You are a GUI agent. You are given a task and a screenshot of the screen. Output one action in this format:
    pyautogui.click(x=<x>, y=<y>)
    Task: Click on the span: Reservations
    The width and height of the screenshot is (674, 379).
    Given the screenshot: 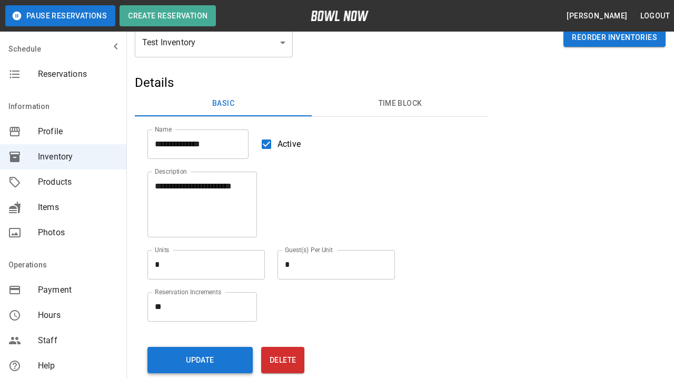 What is the action you would take?
    pyautogui.click(x=78, y=74)
    